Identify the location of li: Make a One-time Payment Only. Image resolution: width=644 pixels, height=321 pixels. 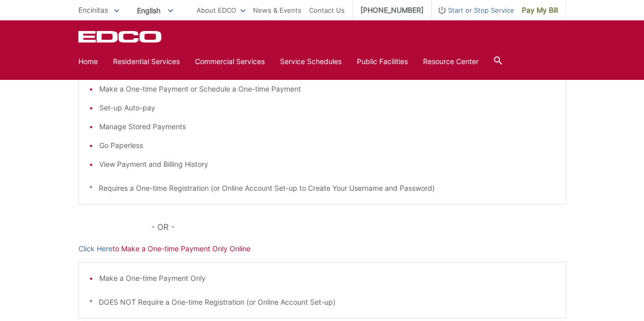
(327, 278).